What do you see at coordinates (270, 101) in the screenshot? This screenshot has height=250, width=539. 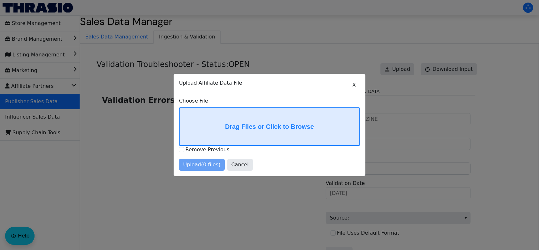 I see `label: Choose File` at bounding box center [270, 101].